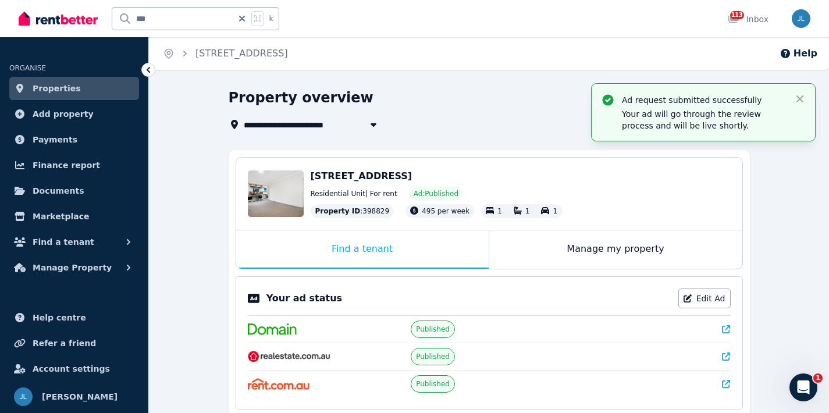  What do you see at coordinates (352, 211) in the screenshot?
I see `div: : 398829` at bounding box center [352, 211].